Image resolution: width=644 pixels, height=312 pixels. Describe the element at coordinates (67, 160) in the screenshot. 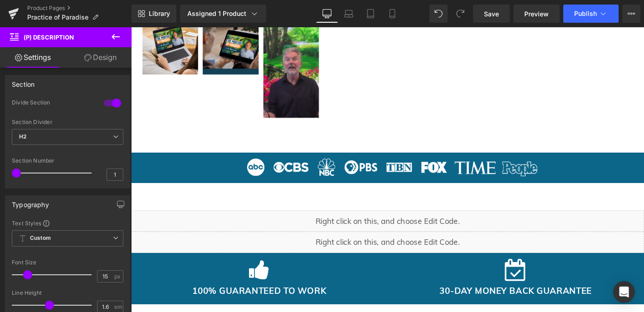

I see `div: Section Number` at that location.